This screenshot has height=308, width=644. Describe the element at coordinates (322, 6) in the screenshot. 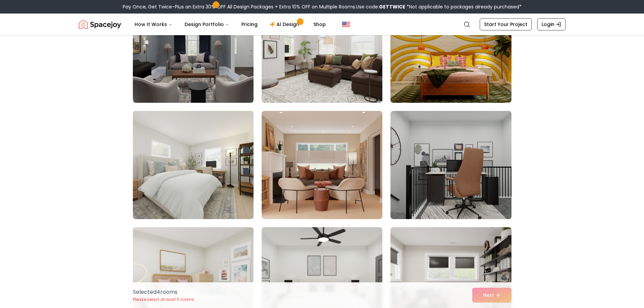

I see `div: Pay Once, Get Twice-Plus an Extra 30% OFF All Design Packages + Extra 10% OFF on Multiple Rooms.` at that location.